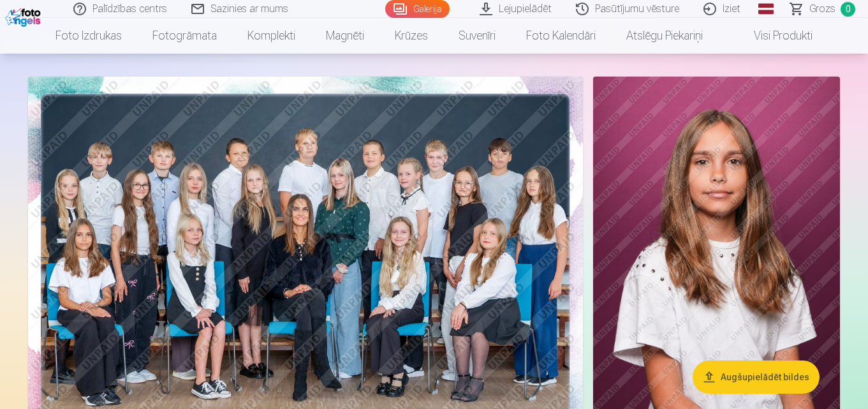 The height and width of the screenshot is (409, 868). What do you see at coordinates (561, 36) in the screenshot?
I see `a: Foto kalendāri` at bounding box center [561, 36].